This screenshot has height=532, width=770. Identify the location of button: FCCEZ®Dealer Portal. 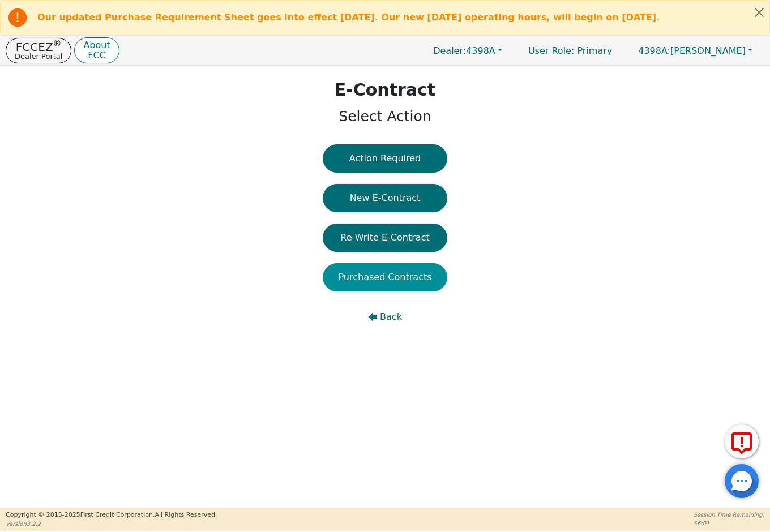
(38, 50).